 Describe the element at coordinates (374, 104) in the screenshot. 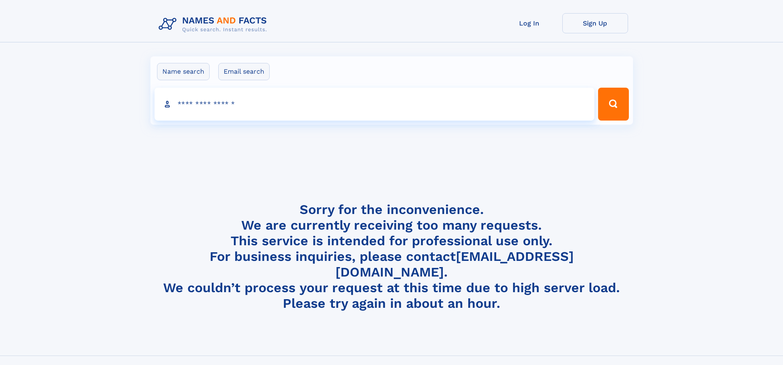

I see `input: search input` at that location.